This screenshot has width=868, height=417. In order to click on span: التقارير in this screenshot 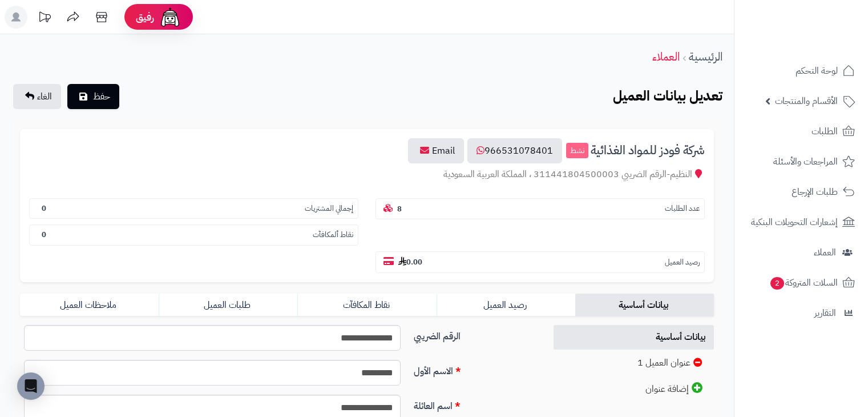, I will do `click(825, 313)`.